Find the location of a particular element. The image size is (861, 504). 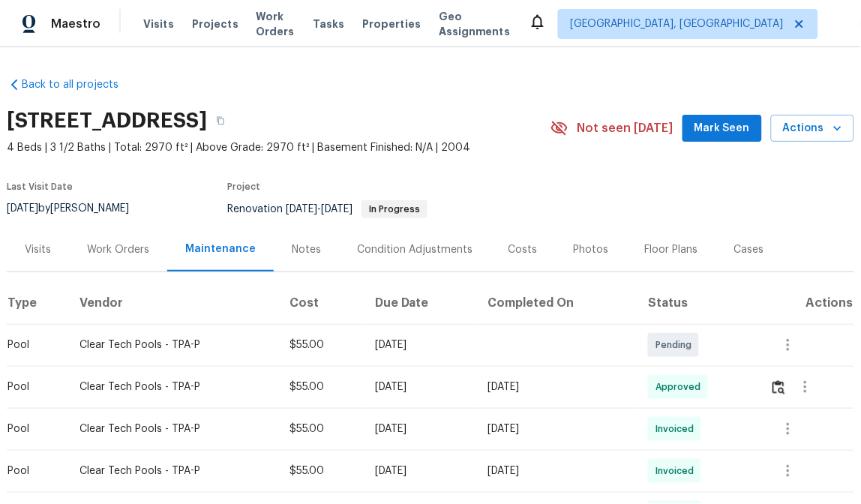

span: Renovation is located at coordinates (327, 209).